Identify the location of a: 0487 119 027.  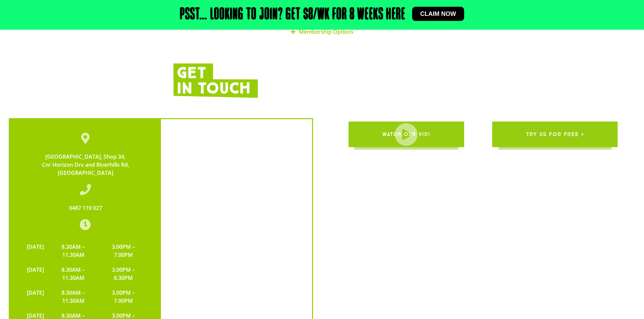
(85, 208).